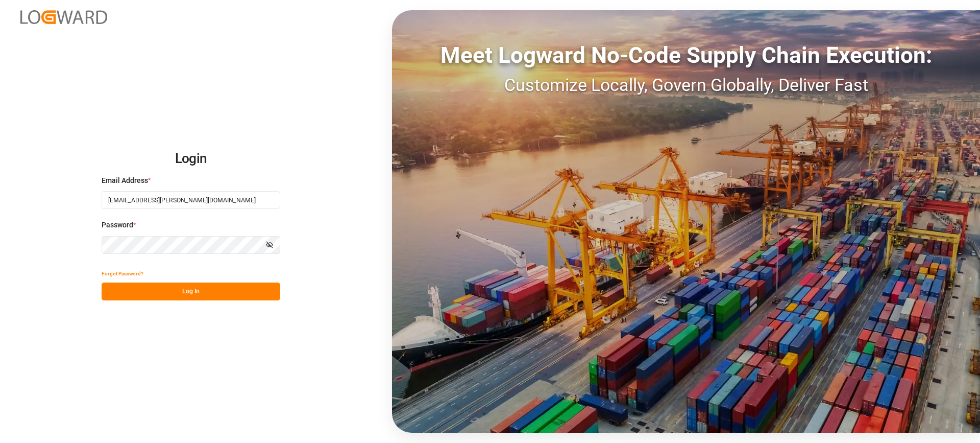 Image resolution: width=980 pixels, height=443 pixels. What do you see at coordinates (122, 273) in the screenshot?
I see `button: Forgot Password?` at bounding box center [122, 273].